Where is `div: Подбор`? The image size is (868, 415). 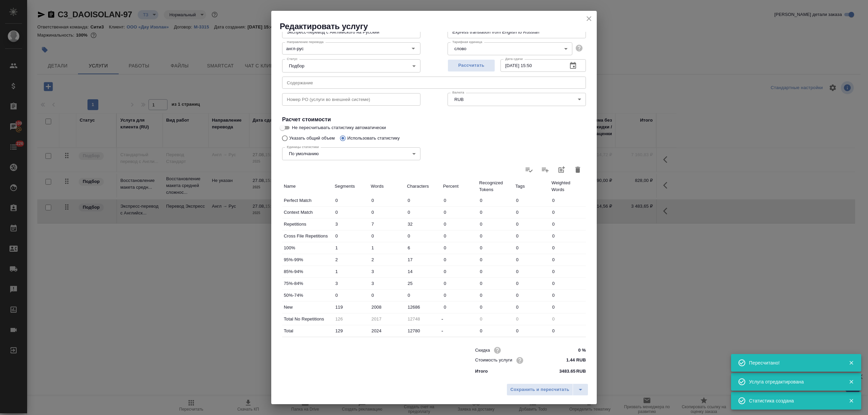 div: Подбор is located at coordinates (351, 66).